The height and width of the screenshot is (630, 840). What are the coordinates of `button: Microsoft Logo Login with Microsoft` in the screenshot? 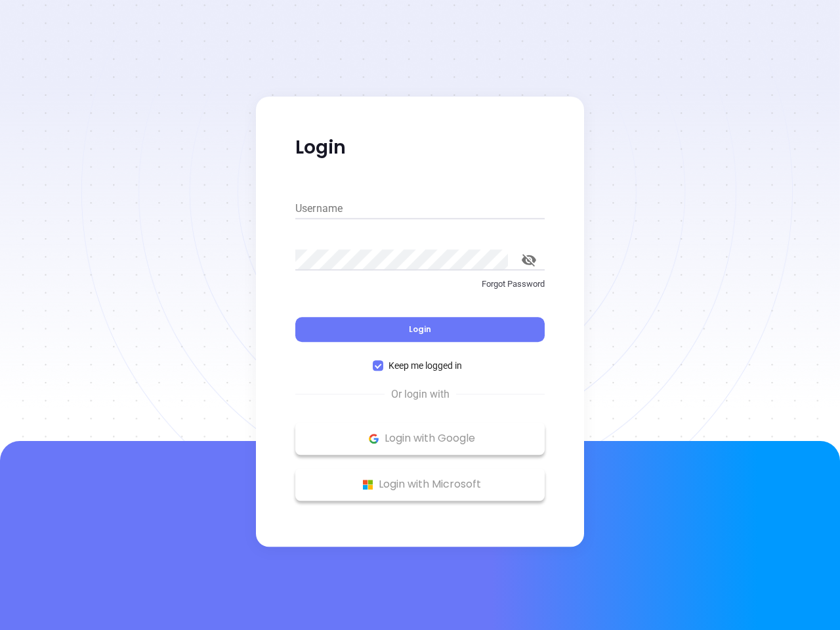 It's located at (420, 484).